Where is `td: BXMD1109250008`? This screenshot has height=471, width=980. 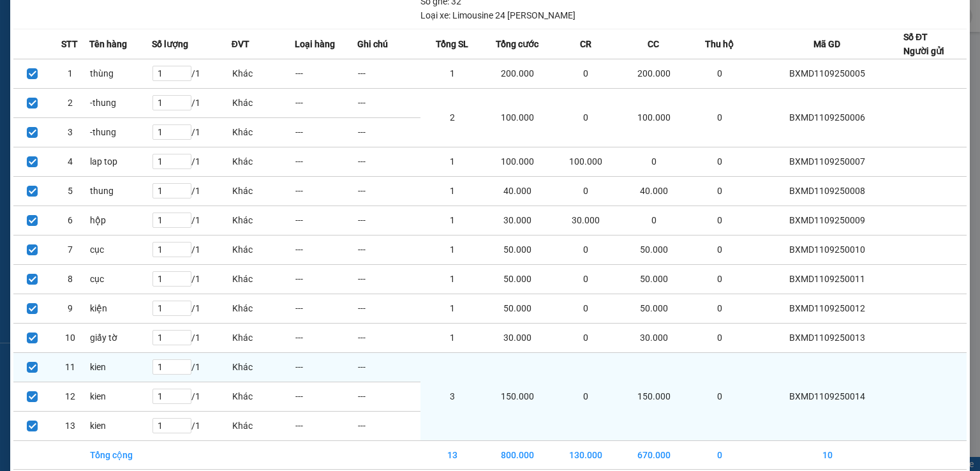 td: BXMD1109250008 is located at coordinates (827, 191).